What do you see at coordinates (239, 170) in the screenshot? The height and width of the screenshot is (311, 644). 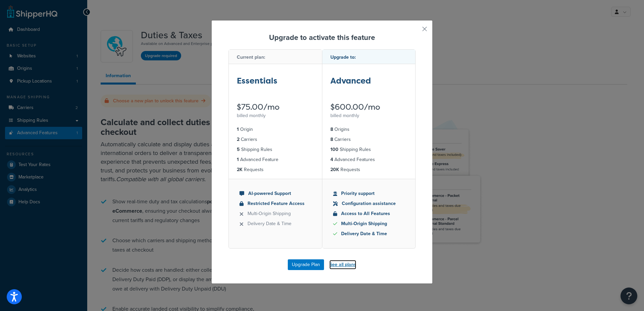 I see `strong: 2K` at bounding box center [239, 170].